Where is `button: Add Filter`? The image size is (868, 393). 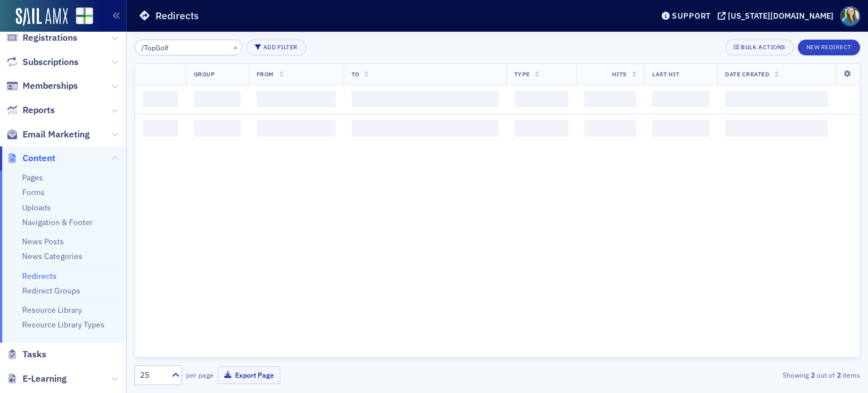
button: Add Filter is located at coordinates (277, 47).